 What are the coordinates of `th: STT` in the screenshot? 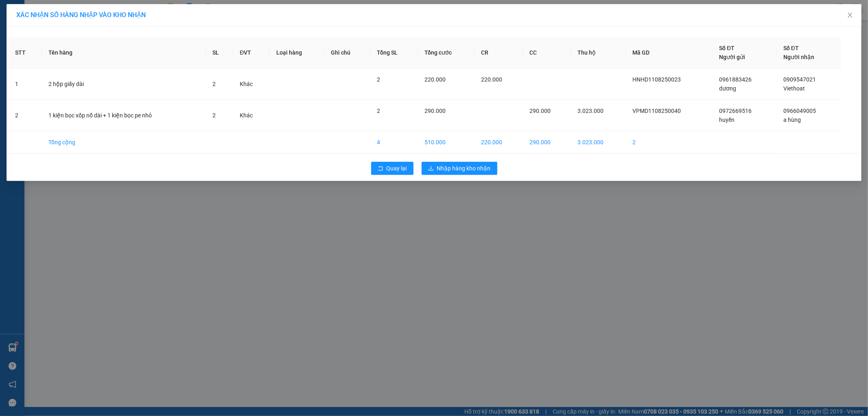 It's located at (25, 53).